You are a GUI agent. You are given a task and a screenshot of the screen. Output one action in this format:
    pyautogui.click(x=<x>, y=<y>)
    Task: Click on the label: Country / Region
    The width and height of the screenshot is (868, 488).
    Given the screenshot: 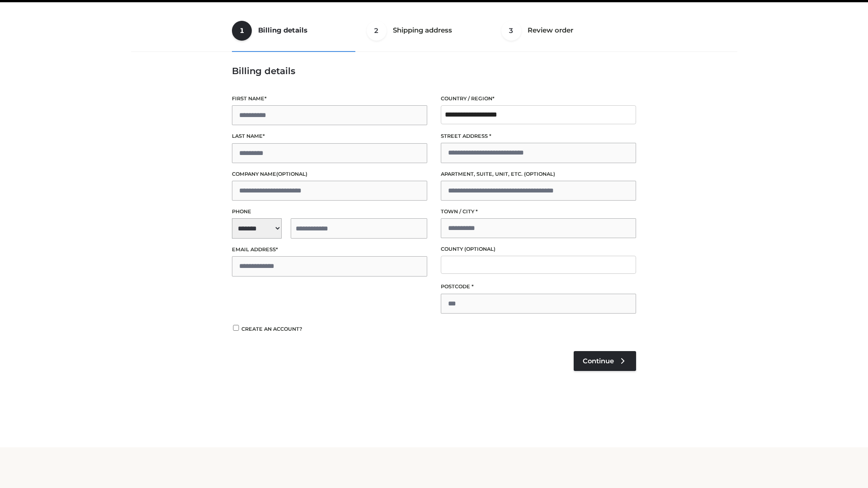 What is the action you would take?
    pyautogui.click(x=539, y=99)
    